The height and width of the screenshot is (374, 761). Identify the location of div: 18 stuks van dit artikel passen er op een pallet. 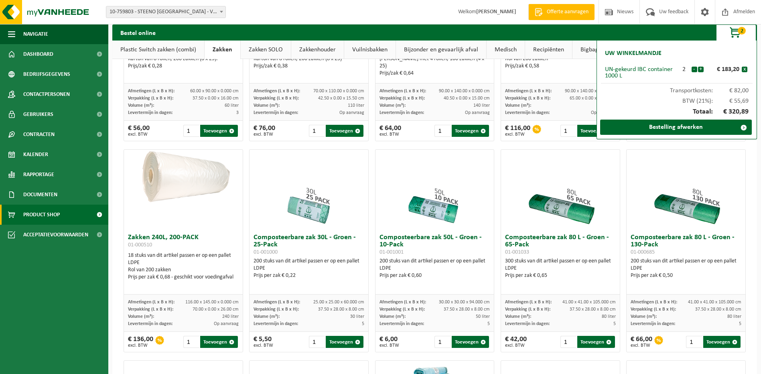
(183, 266).